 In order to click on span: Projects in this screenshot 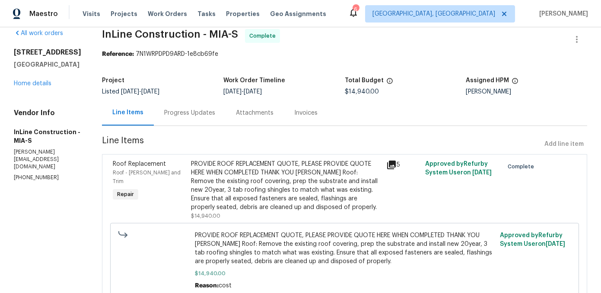, I will do `click(124, 14)`.